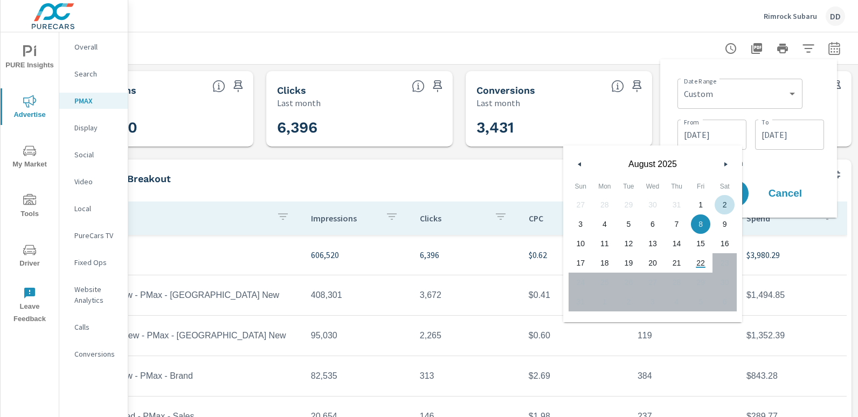 The width and height of the screenshot is (858, 417). I want to click on button: 2, so click(724, 205).